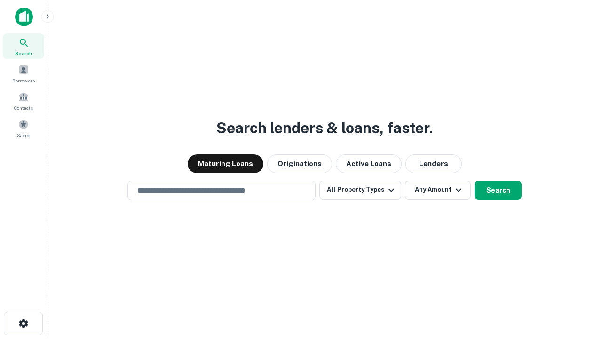 The width and height of the screenshot is (602, 339). What do you see at coordinates (24, 46) in the screenshot?
I see `div: Search` at bounding box center [24, 46].